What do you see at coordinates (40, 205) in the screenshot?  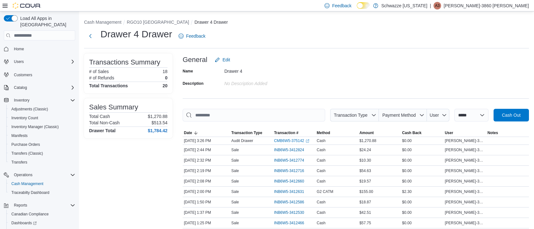 I see `button: Reports` at bounding box center [40, 205].